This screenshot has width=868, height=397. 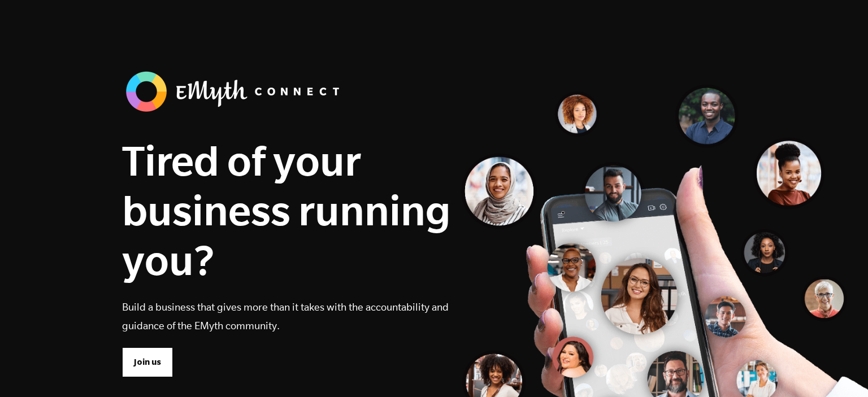 I want to click on div: Widget de chat, so click(x=840, y=370).